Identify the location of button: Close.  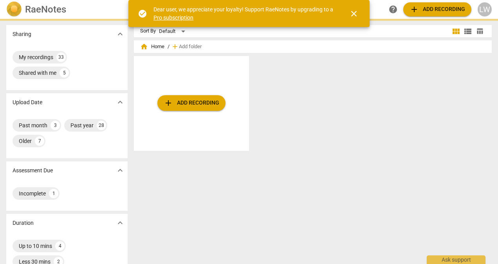
(354, 14).